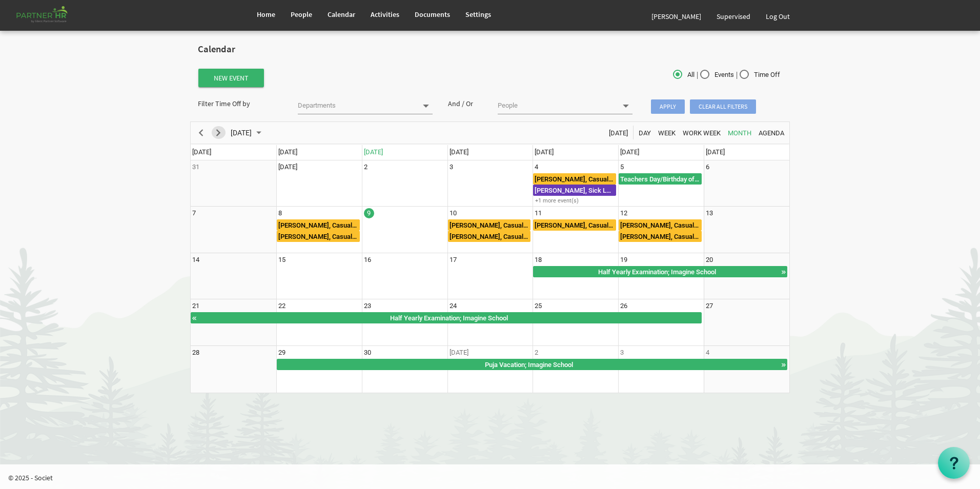 Image resolution: width=980 pixels, height=489 pixels. I want to click on button: New Event, so click(231, 78).